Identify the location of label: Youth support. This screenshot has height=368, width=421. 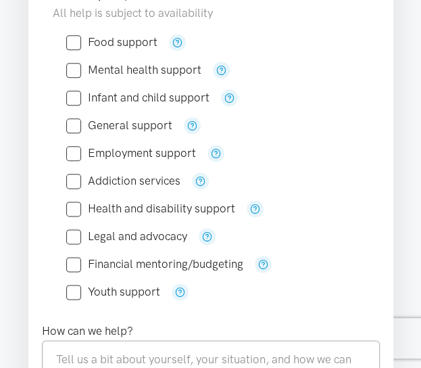
(113, 292).